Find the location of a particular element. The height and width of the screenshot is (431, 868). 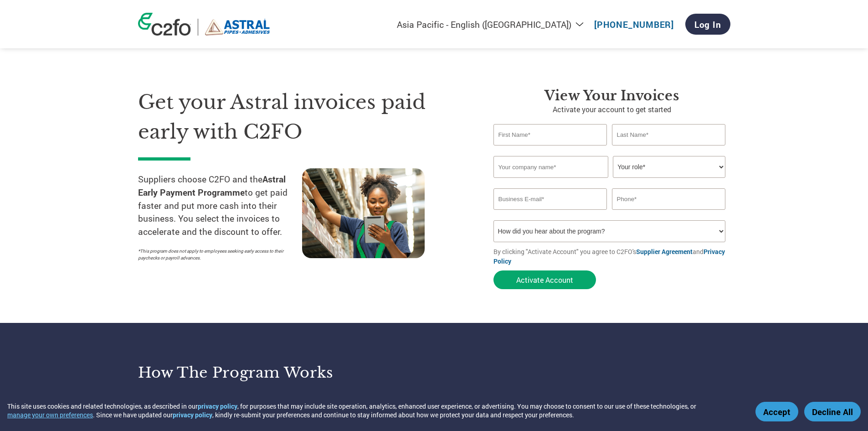

p: Suppliers choose C2FO and the to get paid faster and put more cash into their business. You selec... is located at coordinates (220, 206).